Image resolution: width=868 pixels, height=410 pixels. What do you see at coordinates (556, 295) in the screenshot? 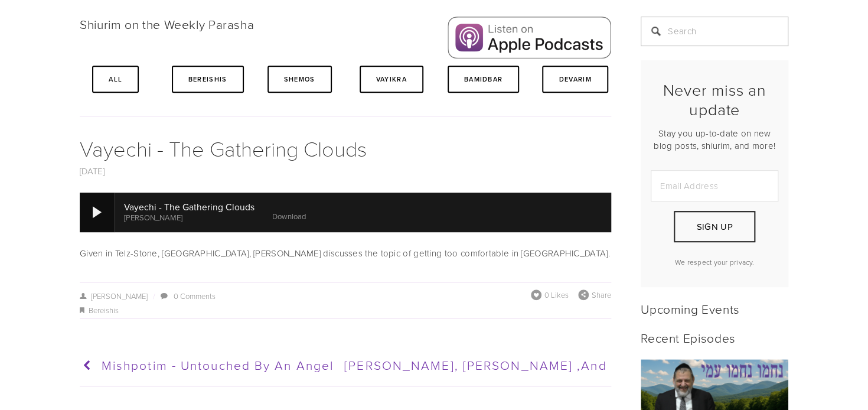
I see `span: 0 Likes` at bounding box center [556, 295].